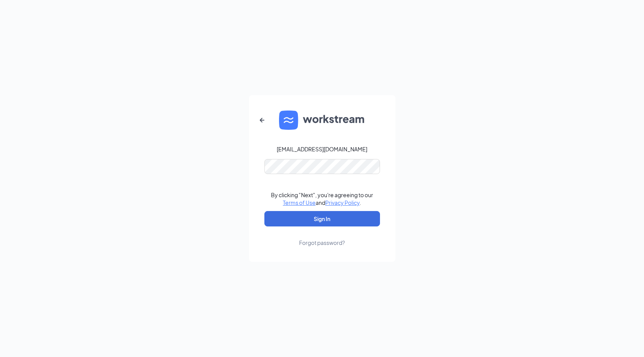  I want to click on img: WS logo and Workstream text, so click(322, 120).